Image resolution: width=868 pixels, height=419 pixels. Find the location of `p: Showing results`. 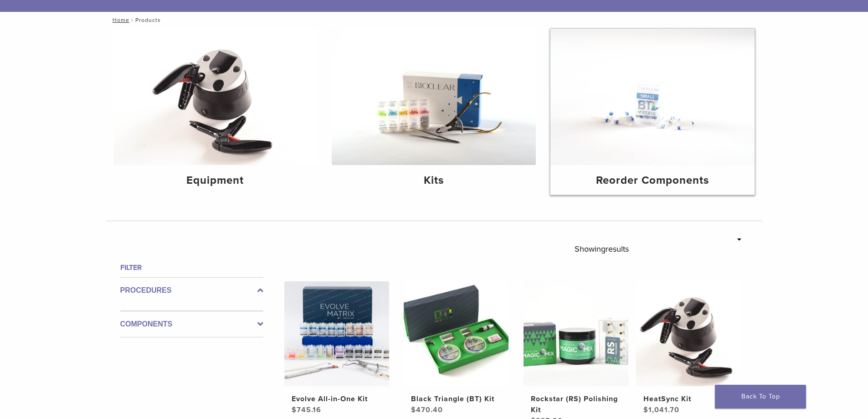

p: Showing results is located at coordinates (601, 249).